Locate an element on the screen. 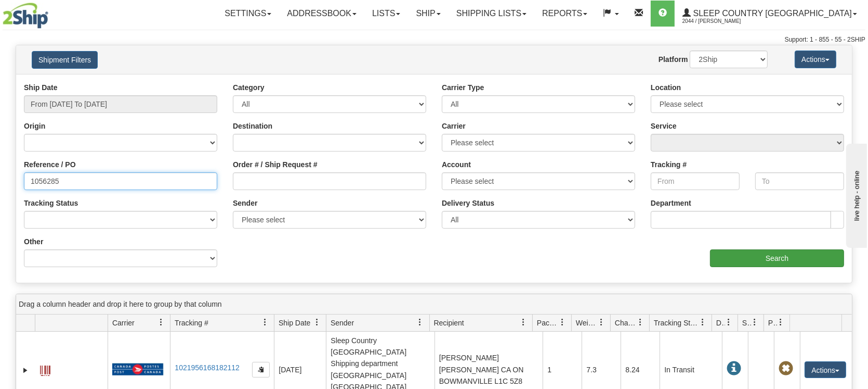  label: Account is located at coordinates (456, 164).